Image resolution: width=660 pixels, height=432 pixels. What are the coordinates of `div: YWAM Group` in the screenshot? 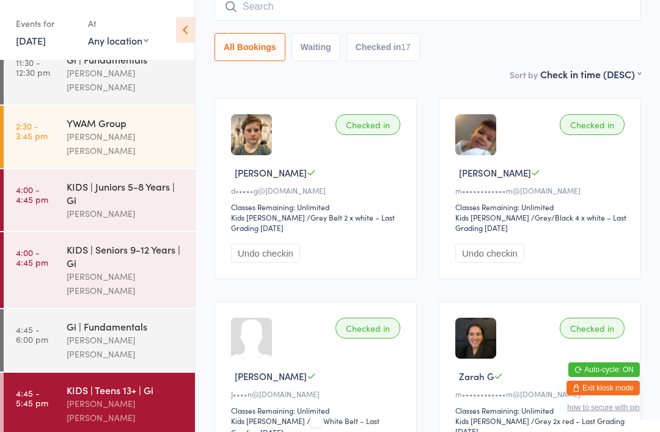 It's located at (125, 123).